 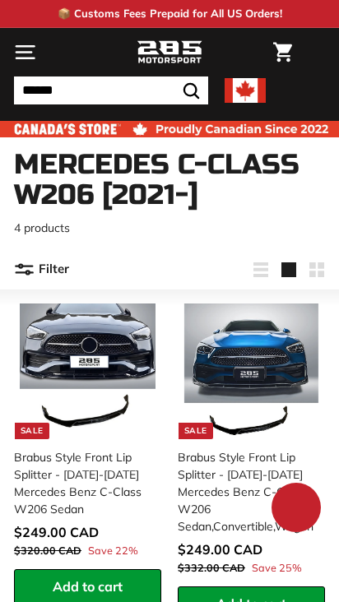 What do you see at coordinates (276, 568) in the screenshot?
I see `span: Save 25%` at bounding box center [276, 568].